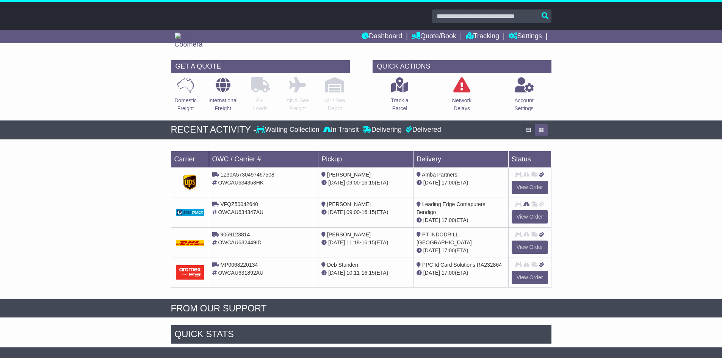 The width and height of the screenshot is (722, 358). What do you see at coordinates (190, 272) in the screenshot?
I see `img: Aramex.png` at bounding box center [190, 272].